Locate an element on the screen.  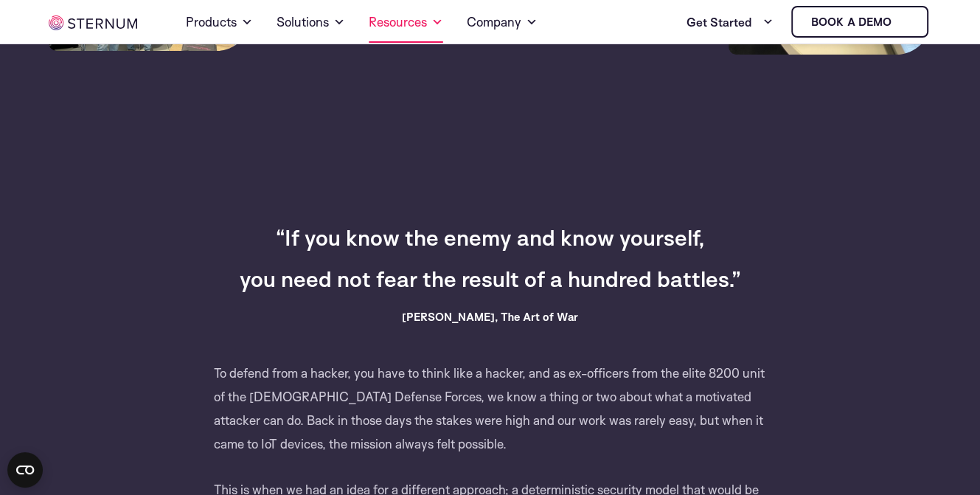
a: Resources is located at coordinates (405, 22).